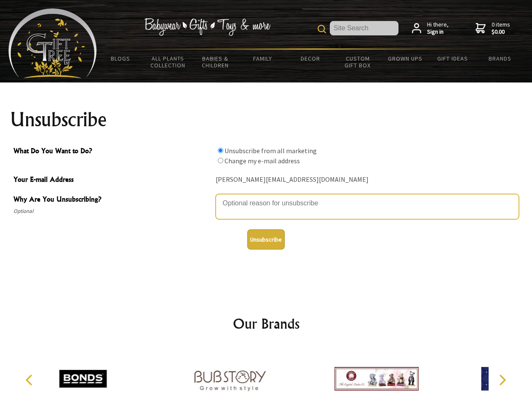 The image size is (532, 404). What do you see at coordinates (112, 200) in the screenshot?
I see `span: Why Are You Unsubscribing?` at bounding box center [112, 200].